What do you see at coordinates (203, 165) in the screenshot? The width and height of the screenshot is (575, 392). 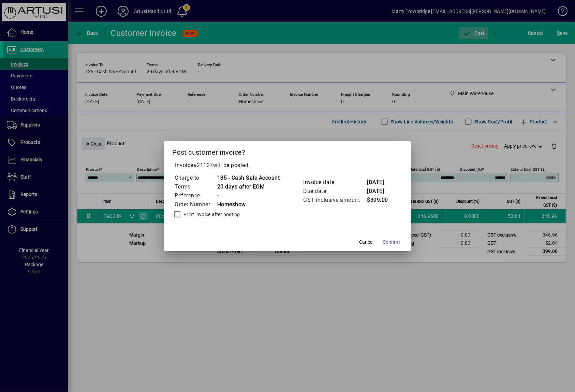 I see `span: #21127` at bounding box center [203, 165].